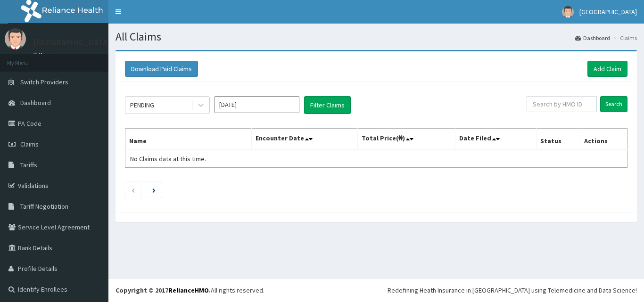 This screenshot has height=302, width=644. Describe the element at coordinates (496, 140) in the screenshot. I see `th: Date Filed` at that location.